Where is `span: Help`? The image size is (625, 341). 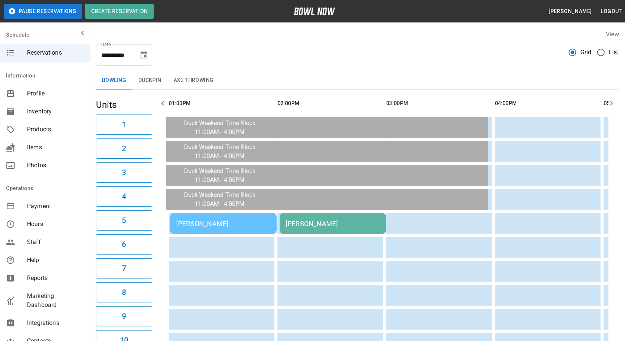
span: Help is located at coordinates (55, 260).